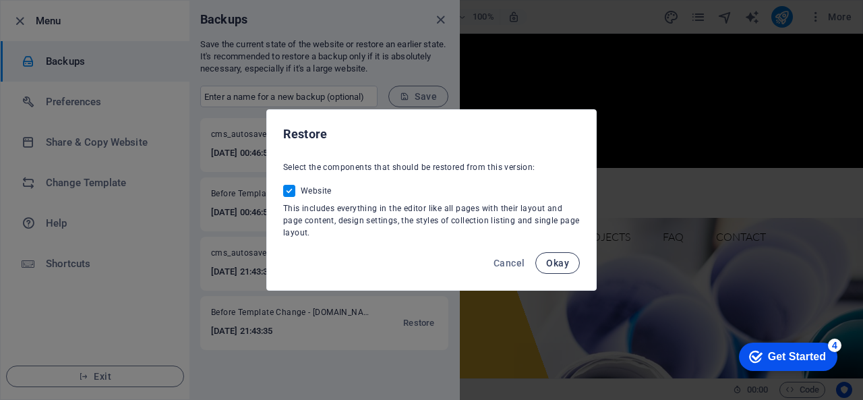 The width and height of the screenshot is (863, 400). Describe the element at coordinates (432, 134) in the screenshot. I see `h2: Restore` at that location.